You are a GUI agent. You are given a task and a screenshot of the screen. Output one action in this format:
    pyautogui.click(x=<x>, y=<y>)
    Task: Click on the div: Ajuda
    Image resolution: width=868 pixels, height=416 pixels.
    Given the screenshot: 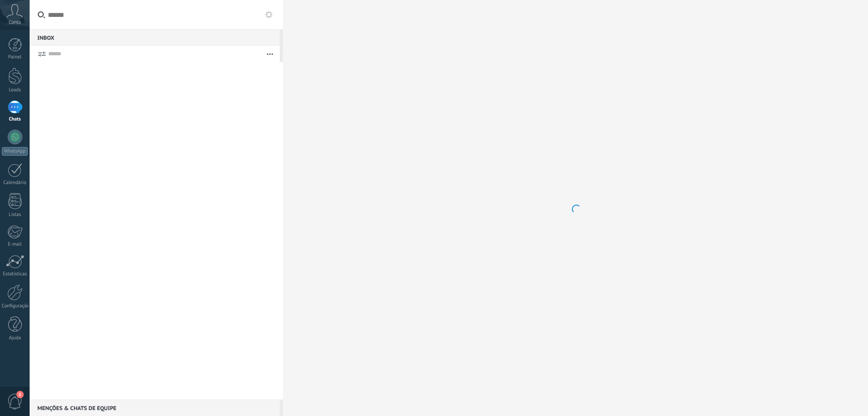 What is the action you would take?
    pyautogui.click(x=15, y=337)
    